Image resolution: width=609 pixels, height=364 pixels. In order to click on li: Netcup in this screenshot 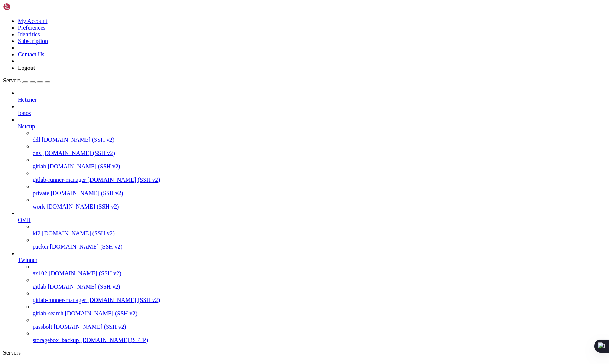, I will do `click(312, 163)`.